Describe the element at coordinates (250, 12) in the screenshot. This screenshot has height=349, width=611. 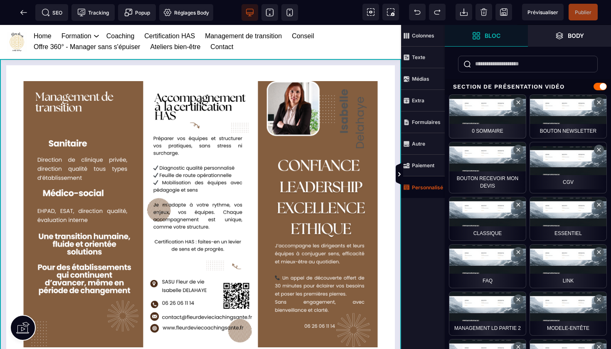
I see `span: Voir bureau` at that location.